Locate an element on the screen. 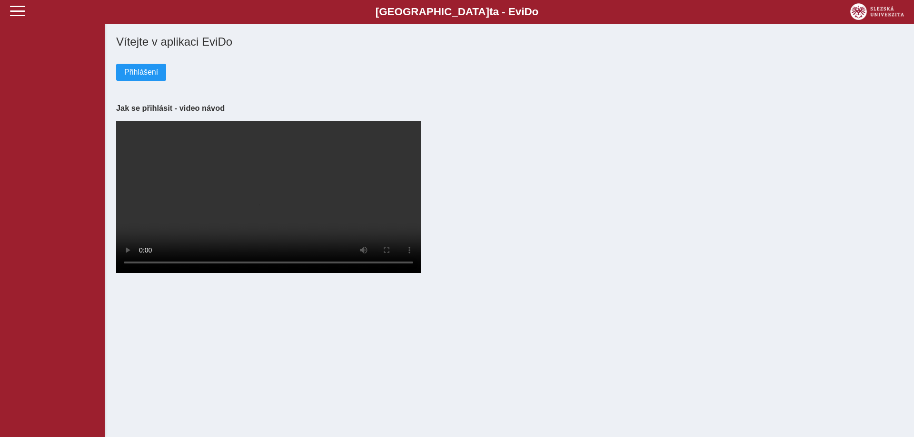 Image resolution: width=914 pixels, height=437 pixels. span: D is located at coordinates (528, 11).